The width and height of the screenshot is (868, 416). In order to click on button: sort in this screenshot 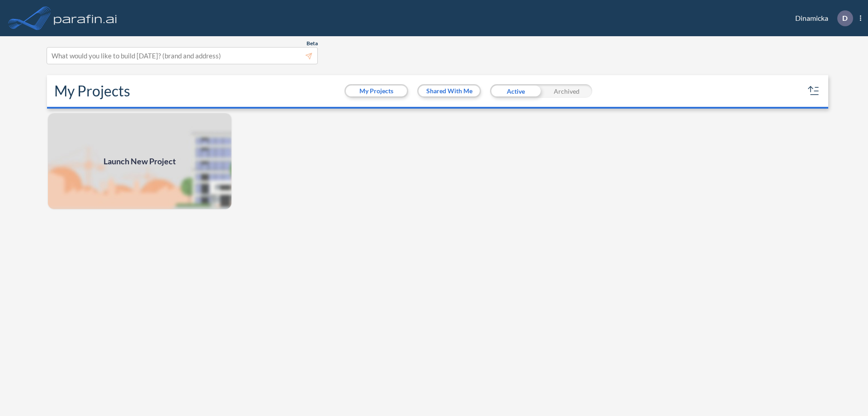, I will do `click(814, 91)`.